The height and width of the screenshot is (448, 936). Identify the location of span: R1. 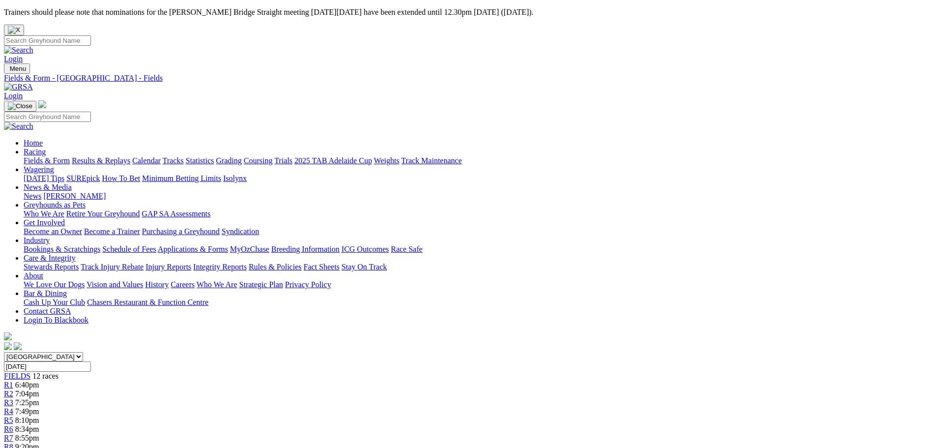
(8, 384).